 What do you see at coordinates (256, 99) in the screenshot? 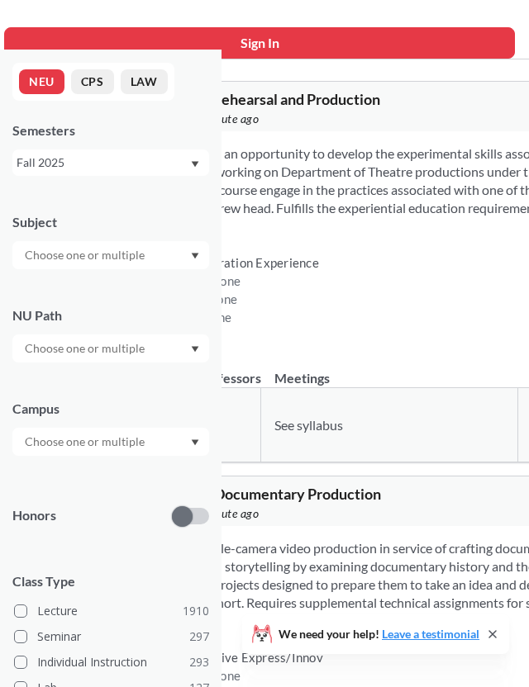
I see `span: THTR 3702 : Rehearsal and Production` at bounding box center [256, 99].